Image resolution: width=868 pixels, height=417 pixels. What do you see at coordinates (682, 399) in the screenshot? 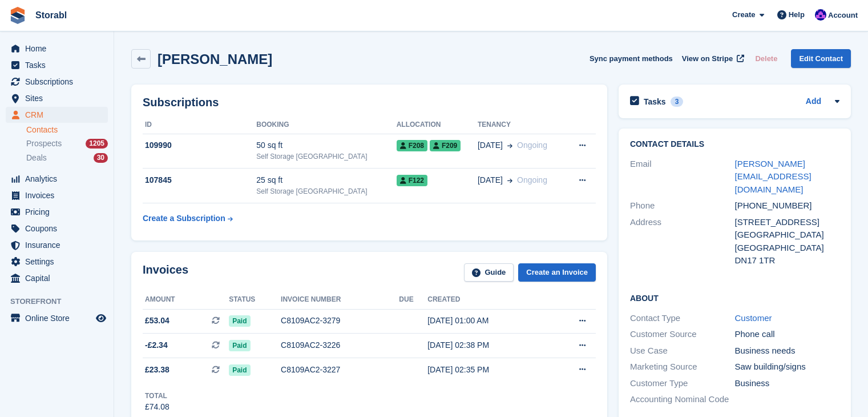
I see `div: Accounting Nominal Code` at bounding box center [682, 399].